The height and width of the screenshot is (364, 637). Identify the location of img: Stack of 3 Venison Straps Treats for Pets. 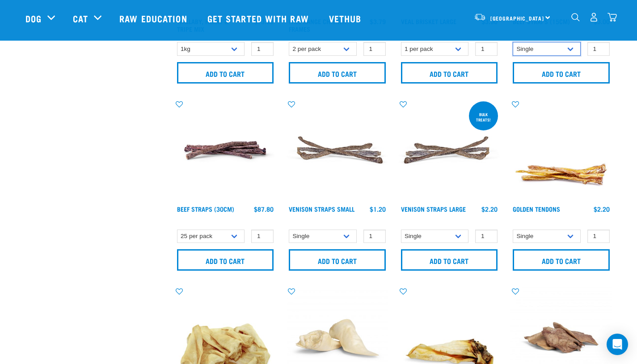
(450, 150).